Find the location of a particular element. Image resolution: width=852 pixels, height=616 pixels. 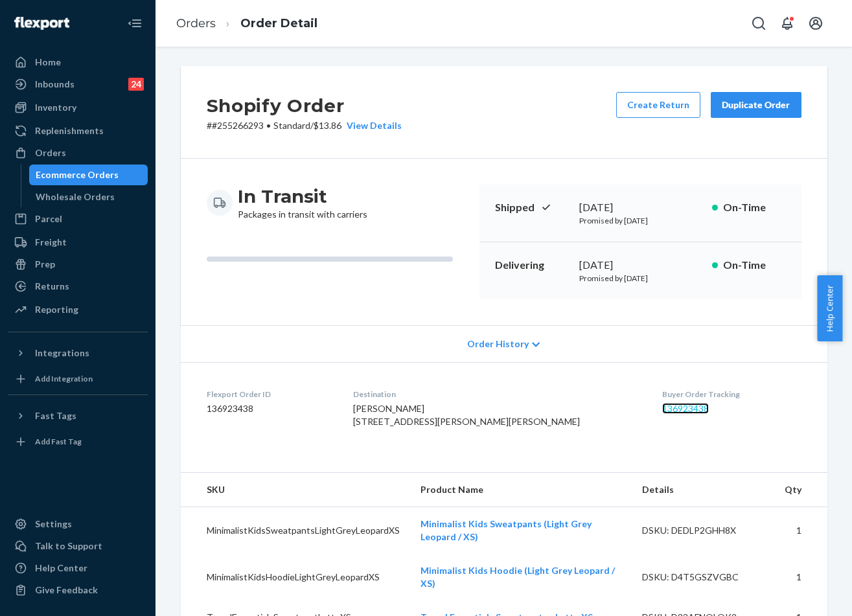

dt: Buyer Order Tracking is located at coordinates (732, 394).